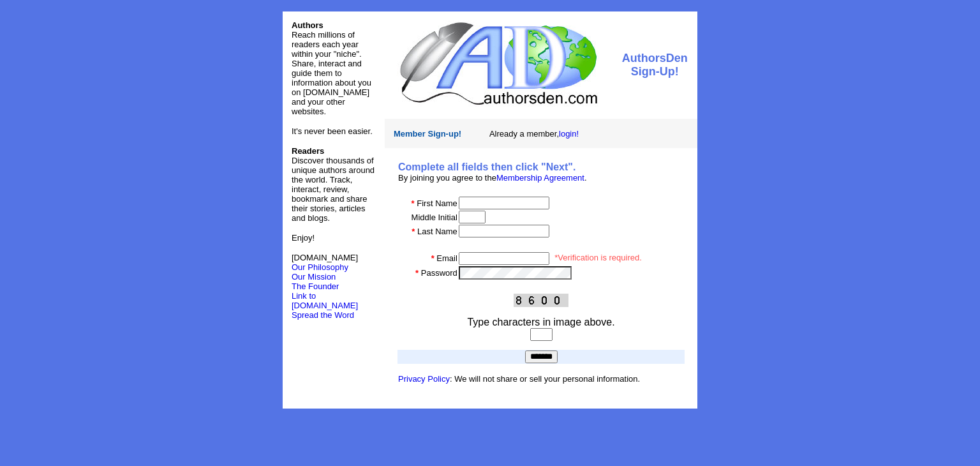 Image resolution: width=980 pixels, height=466 pixels. Describe the element at coordinates (654, 64) in the screenshot. I see `font: AuthorsDen Sign-Up!` at that location.